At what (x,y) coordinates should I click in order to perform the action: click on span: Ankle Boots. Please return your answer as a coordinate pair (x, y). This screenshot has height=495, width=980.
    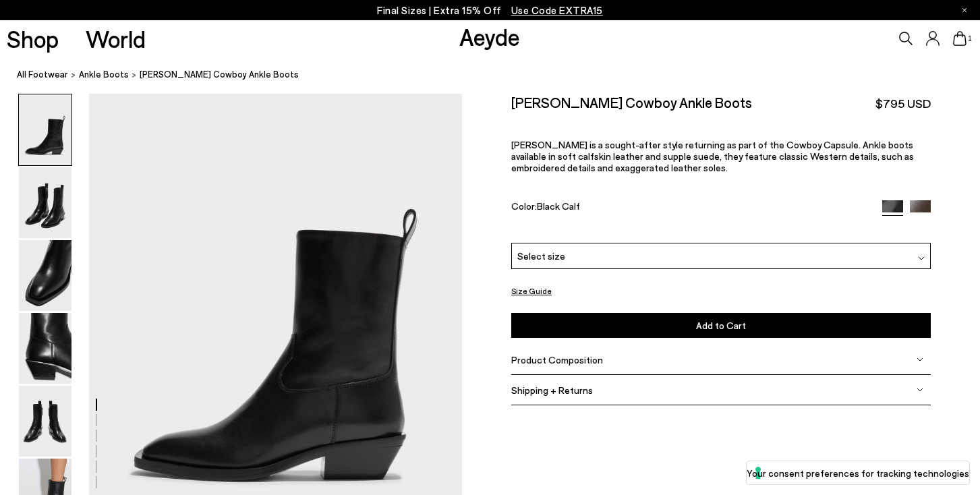
    Looking at the image, I should click on (104, 74).